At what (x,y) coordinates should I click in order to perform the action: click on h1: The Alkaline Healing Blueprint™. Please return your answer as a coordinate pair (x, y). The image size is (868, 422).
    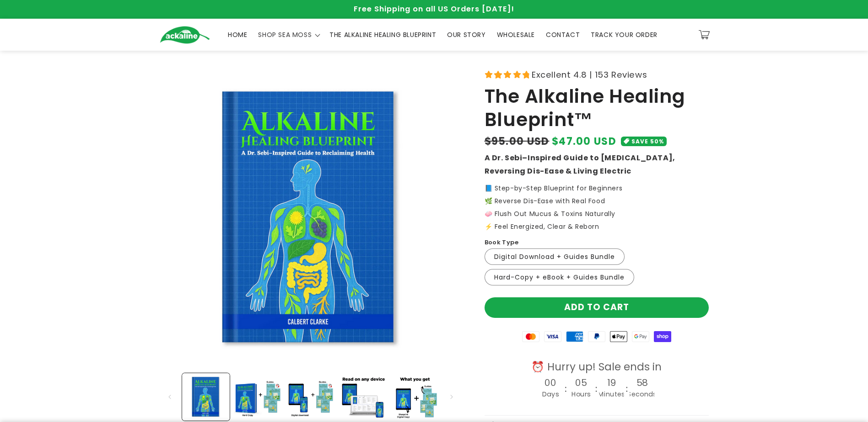
    Looking at the image, I should click on (596, 108).